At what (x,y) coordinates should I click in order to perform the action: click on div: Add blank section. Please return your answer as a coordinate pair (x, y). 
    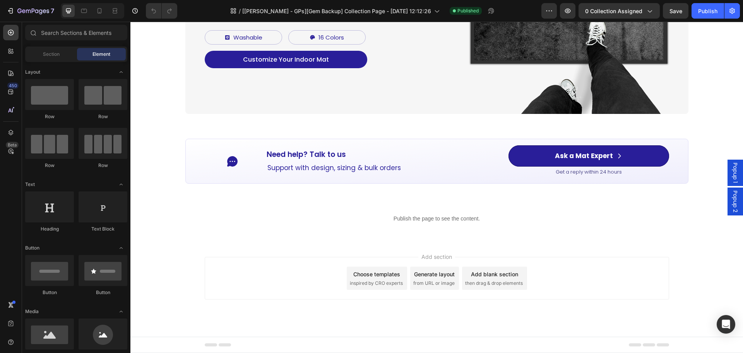
    Looking at the image, I should click on (364, 252).